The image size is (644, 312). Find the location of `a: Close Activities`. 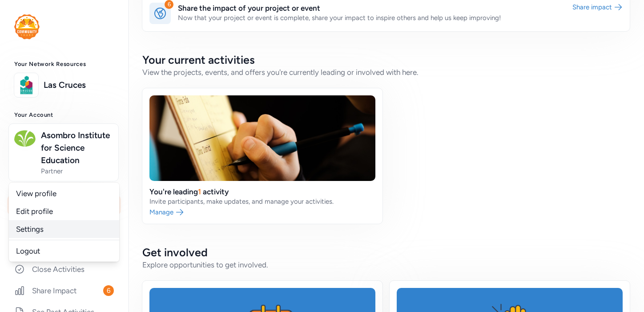

a: Close Activities is located at coordinates (64, 269).